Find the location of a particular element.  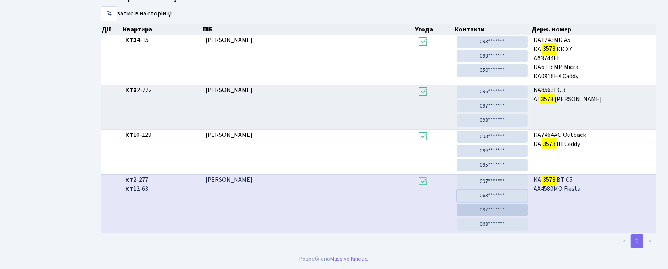

span: КА ВТ C5 AA4580MO Fiesta is located at coordinates (593, 184).